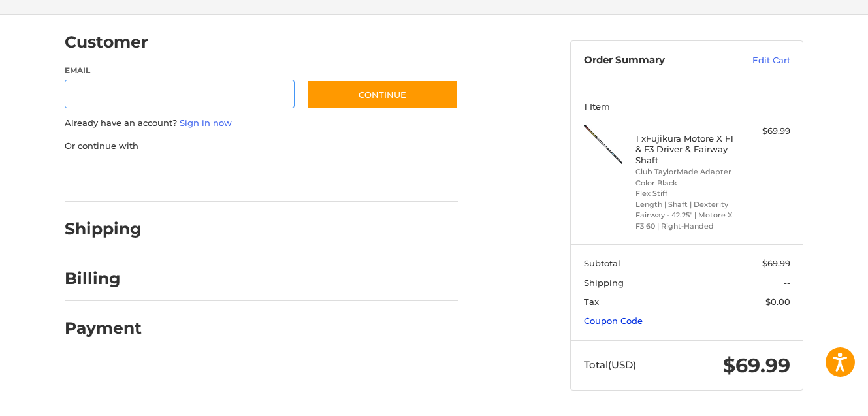 This screenshot has width=868, height=416. What do you see at coordinates (604, 283) in the screenshot?
I see `span: Shipping` at bounding box center [604, 283].